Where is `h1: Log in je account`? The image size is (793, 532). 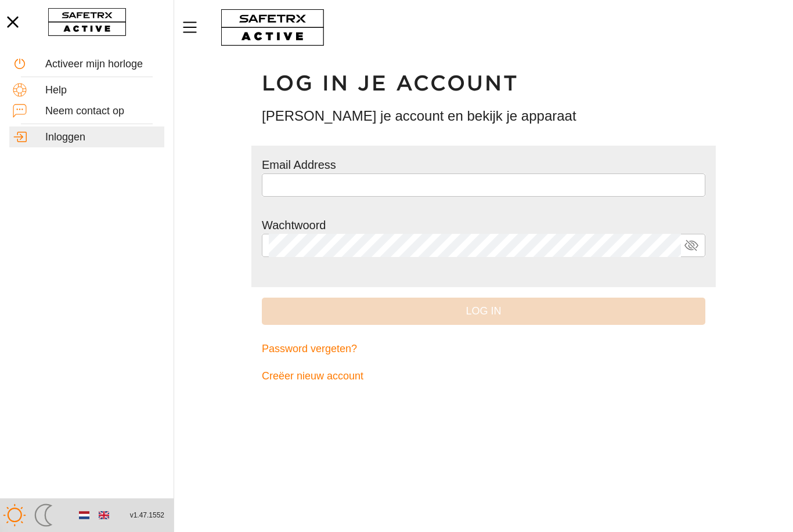
h1: Log in je account is located at coordinates (484, 83).